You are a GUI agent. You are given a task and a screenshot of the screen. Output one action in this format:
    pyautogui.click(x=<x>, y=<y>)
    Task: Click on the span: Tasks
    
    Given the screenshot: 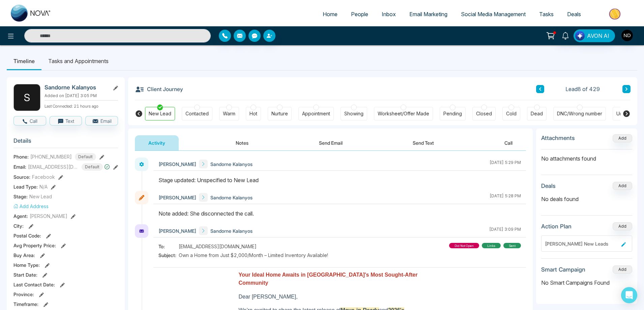 What is the action you would take?
    pyautogui.click(x=547, y=14)
    